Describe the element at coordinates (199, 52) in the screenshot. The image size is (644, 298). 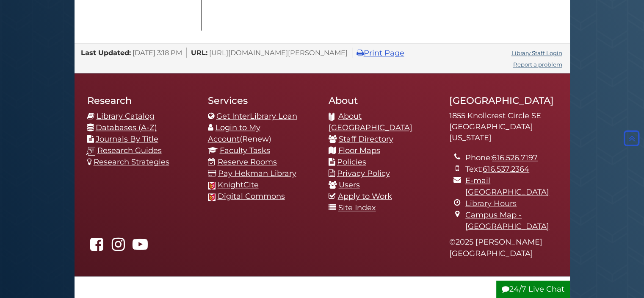
I see `span: URL:` at that location.